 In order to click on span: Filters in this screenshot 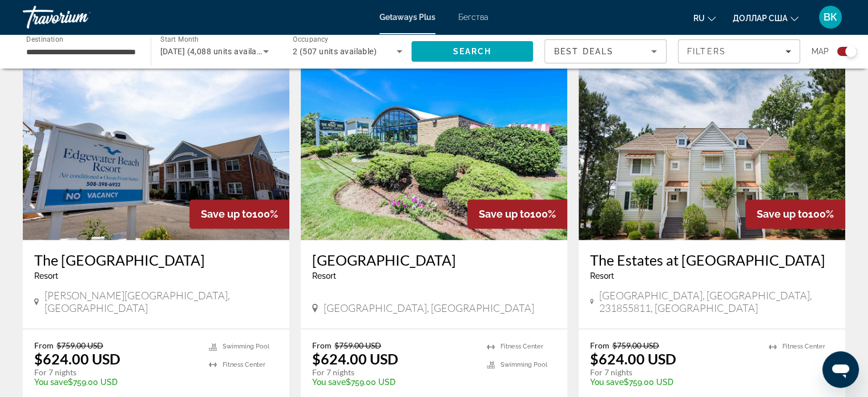, I will do `click(707, 51)`.